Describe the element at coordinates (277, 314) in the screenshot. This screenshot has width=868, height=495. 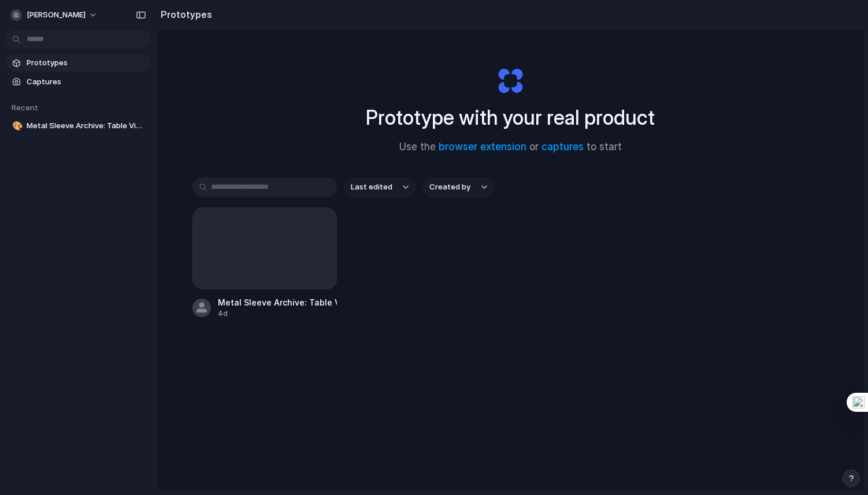
I see `div: 4d` at that location.